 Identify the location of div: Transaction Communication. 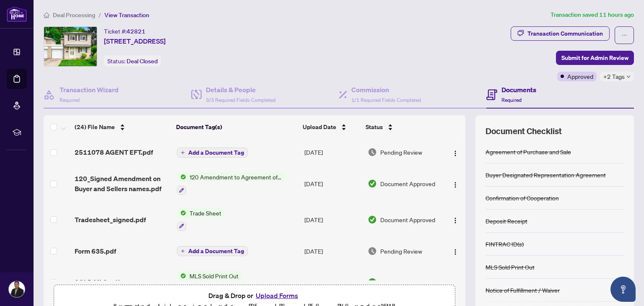
(565, 33).